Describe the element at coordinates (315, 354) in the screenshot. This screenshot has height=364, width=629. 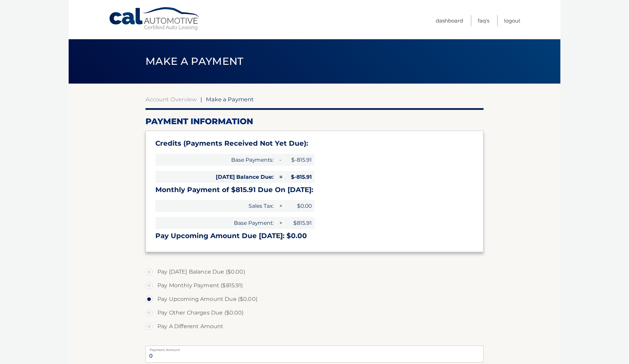
I see `input: Payment Amount` at that location.